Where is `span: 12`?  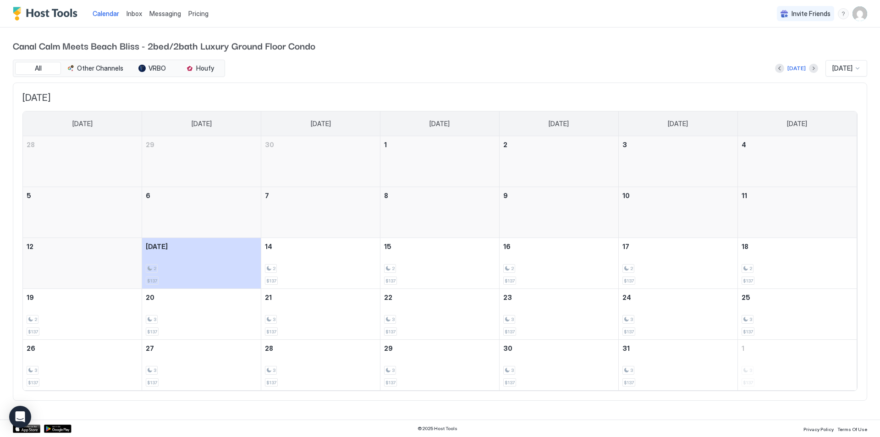
span: 12 is located at coordinates (30, 246).